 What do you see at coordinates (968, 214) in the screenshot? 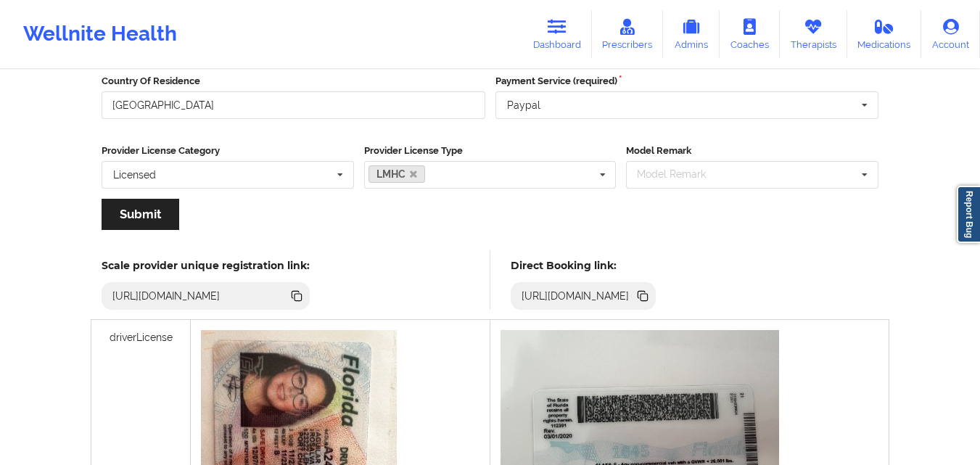
I see `a: Report Bug` at bounding box center [968, 214].